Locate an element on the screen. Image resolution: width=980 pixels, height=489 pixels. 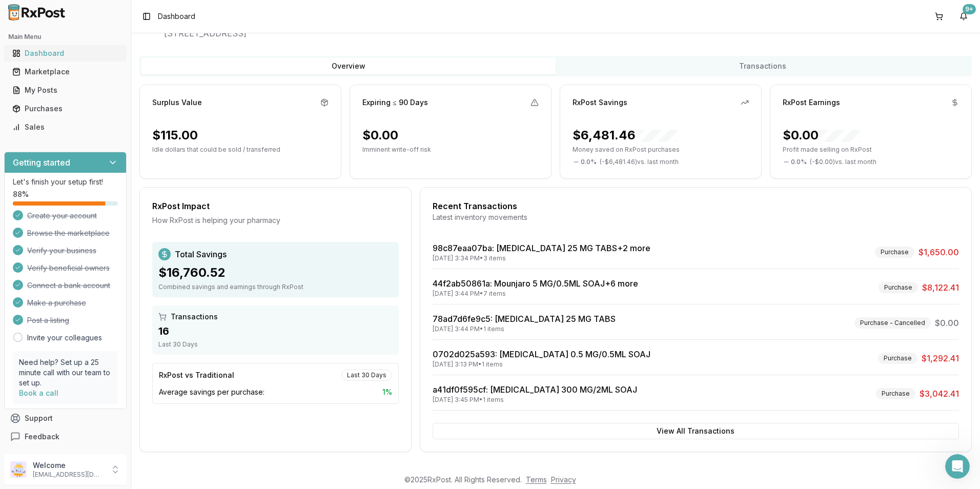
div: Purchase - Cancelled is located at coordinates (892, 323).